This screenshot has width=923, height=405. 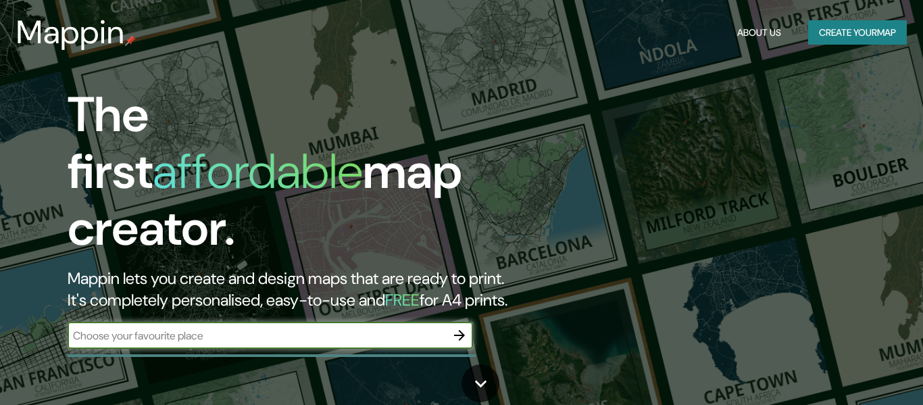 I want to click on button: Create yourmap, so click(x=857, y=32).